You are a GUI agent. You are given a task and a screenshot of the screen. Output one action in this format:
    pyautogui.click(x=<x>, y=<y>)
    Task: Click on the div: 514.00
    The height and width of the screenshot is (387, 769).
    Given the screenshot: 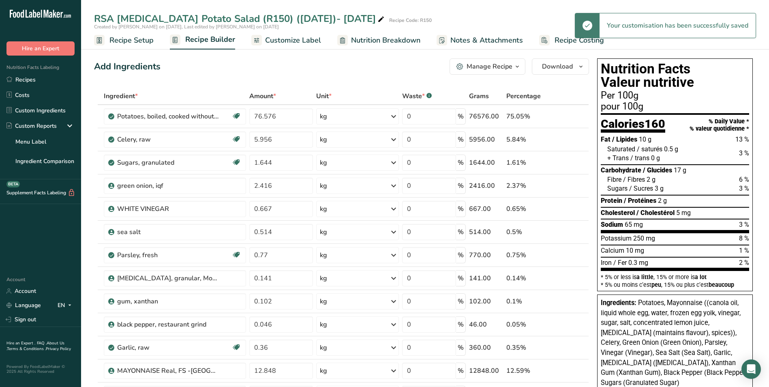 What is the action you would take?
    pyautogui.click(x=486, y=232)
    